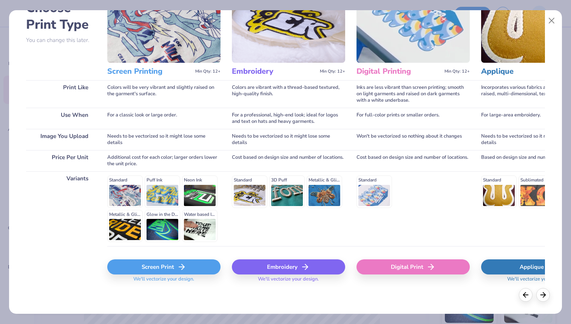  I want to click on h3: Screen Printing, so click(150, 71).